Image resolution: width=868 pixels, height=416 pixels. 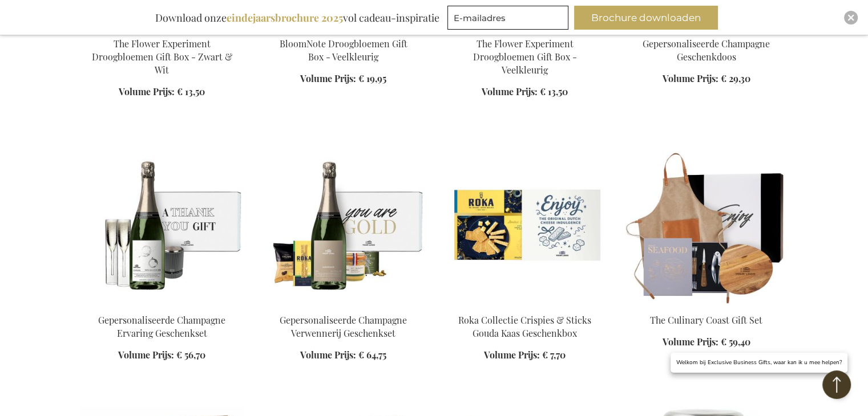 What do you see at coordinates (162, 355) in the screenshot?
I see `a: Volume Prijs: € 56,70` at bounding box center [162, 355].